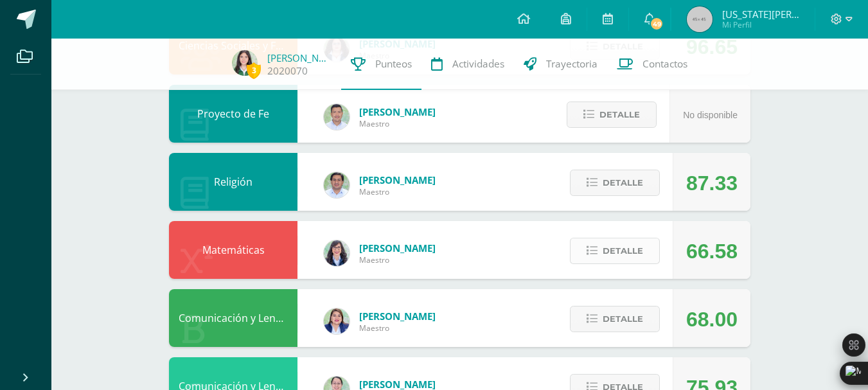 This screenshot has width=868, height=390. Describe the element at coordinates (652, 65) in the screenshot. I see `a: Contactos` at that location.